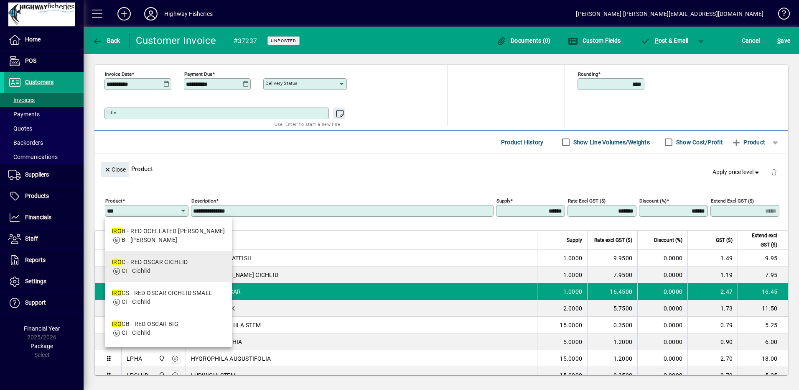 The width and height of the screenshot is (799, 390). What do you see at coordinates (20, 128) in the screenshot?
I see `span: Quotes` at bounding box center [20, 128].